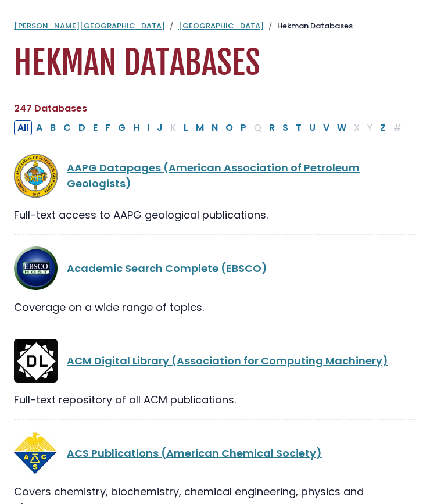 The width and height of the screenshot is (430, 504). Describe the element at coordinates (160, 128) in the screenshot. I see `button: Filter Results J` at that location.